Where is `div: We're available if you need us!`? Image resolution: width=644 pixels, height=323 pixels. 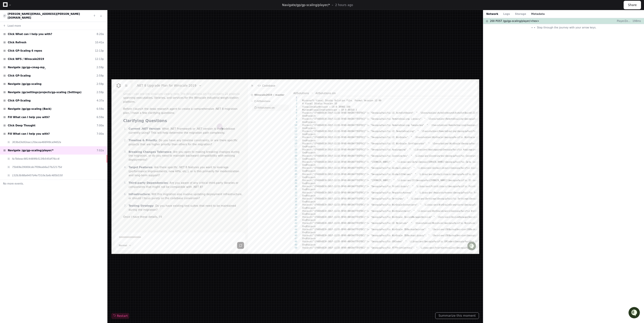
div: We're available if you need us! is located at coordinates (46, 44).